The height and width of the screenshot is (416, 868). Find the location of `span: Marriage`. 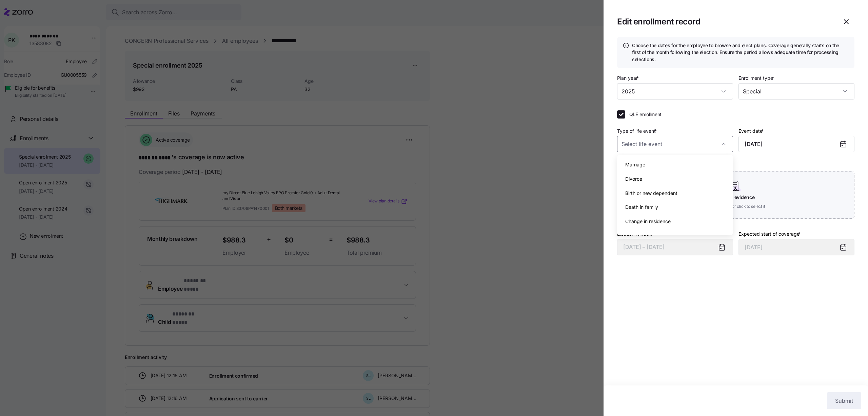

span: Marriage is located at coordinates (635, 164).